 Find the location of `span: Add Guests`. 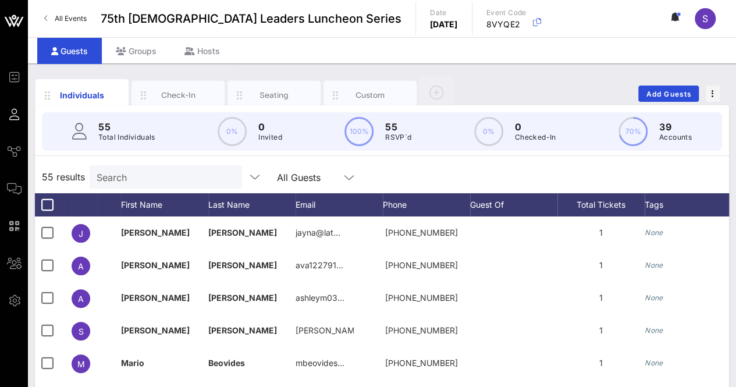

span: Add Guests is located at coordinates (669, 94).